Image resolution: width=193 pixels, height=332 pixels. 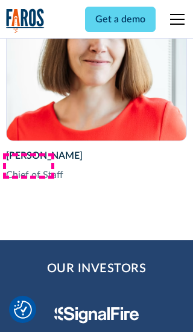 I want to click on img: Signal Fire Logo, so click(x=97, y=315).